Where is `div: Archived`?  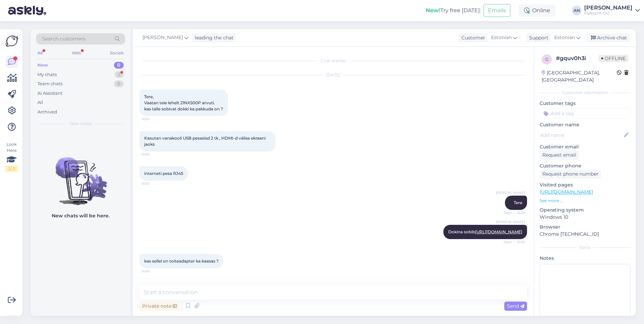
div: Archived is located at coordinates (47, 112).